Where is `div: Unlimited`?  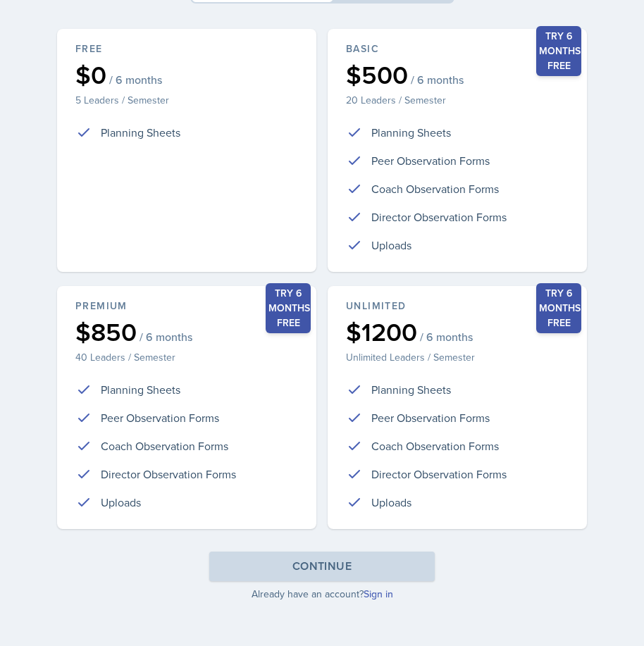
div: Unlimited is located at coordinates (457, 306).